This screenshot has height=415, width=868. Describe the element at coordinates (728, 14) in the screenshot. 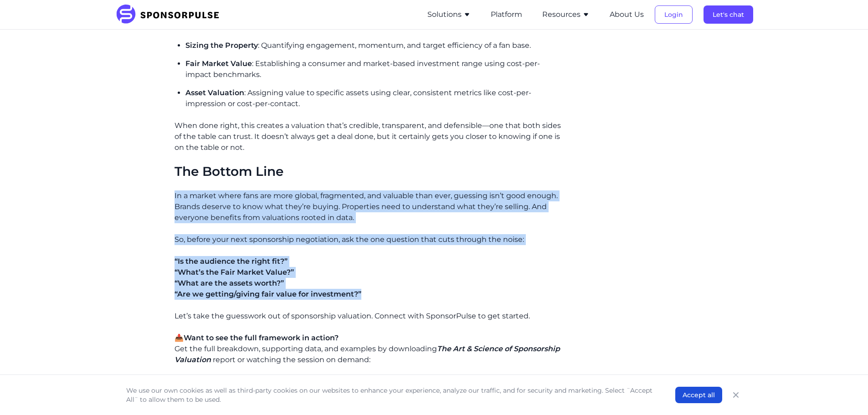

I see `button: Let's chat` at that location.